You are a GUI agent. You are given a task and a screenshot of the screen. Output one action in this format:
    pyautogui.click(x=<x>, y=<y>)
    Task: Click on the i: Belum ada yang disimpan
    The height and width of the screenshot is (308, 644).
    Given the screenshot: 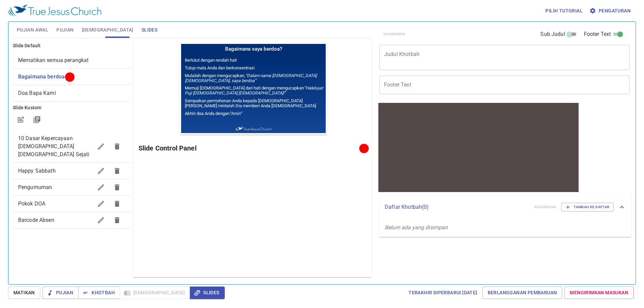 What is the action you would take?
    pyautogui.click(x=417, y=227)
    